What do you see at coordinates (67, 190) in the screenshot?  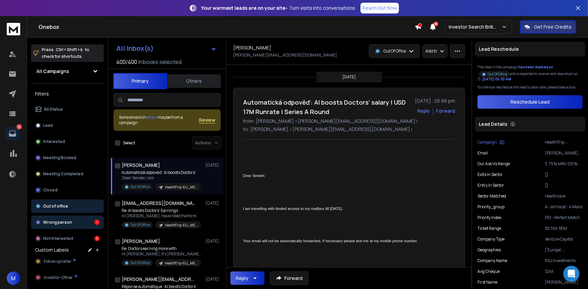 I see `button: Closed` at bounding box center [67, 190].